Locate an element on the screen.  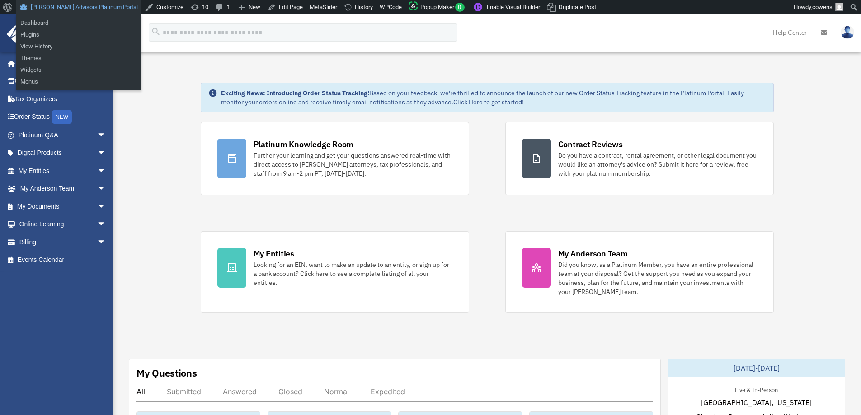
img: Anderson Advisors Platinum Portal is located at coordinates (45, 34).